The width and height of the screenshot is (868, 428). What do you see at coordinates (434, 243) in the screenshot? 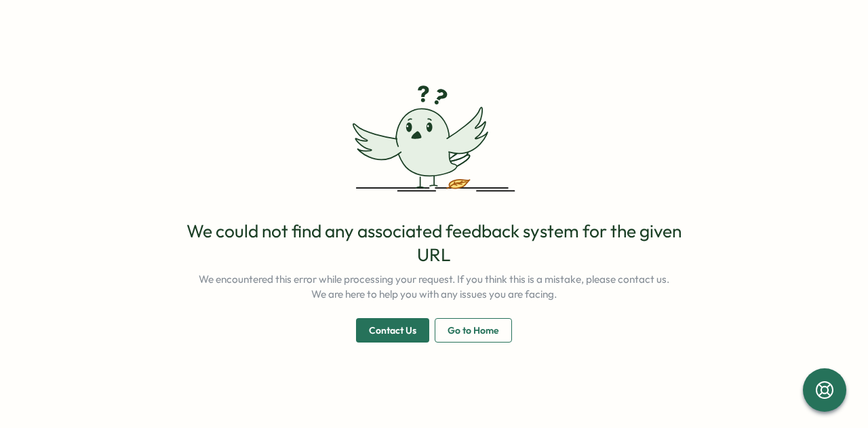
I see `p: We could not find any associated feedback system for the given URL` at bounding box center [434, 243].